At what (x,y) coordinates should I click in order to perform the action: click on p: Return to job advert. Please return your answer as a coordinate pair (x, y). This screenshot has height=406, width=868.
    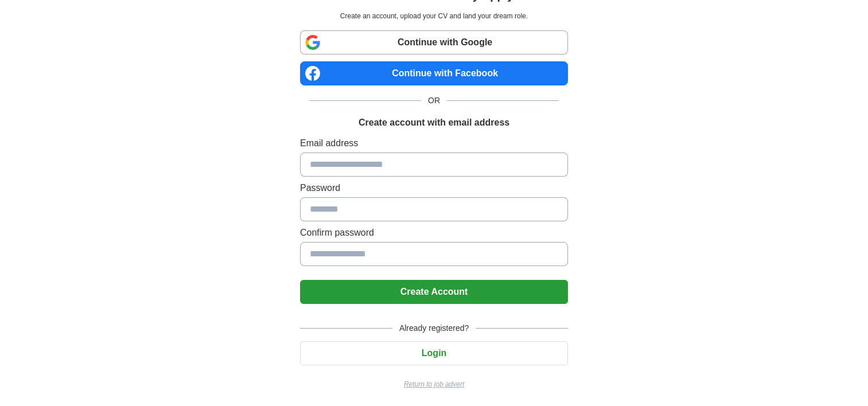
    Looking at the image, I should click on (434, 384).